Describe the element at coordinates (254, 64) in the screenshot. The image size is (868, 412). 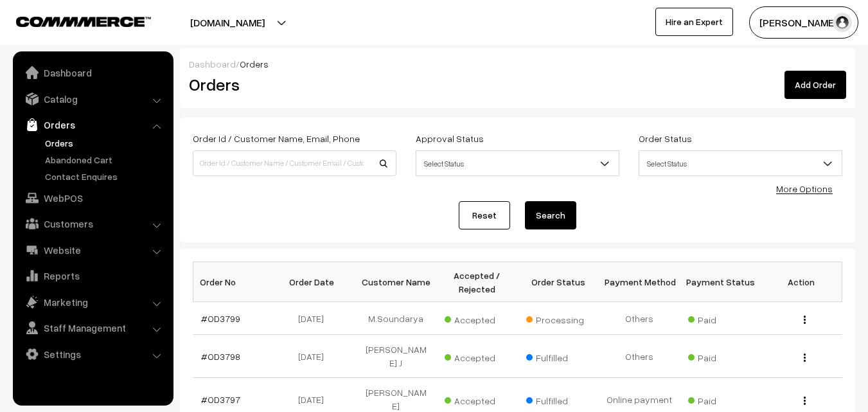
I see `span: Orders` at that location.